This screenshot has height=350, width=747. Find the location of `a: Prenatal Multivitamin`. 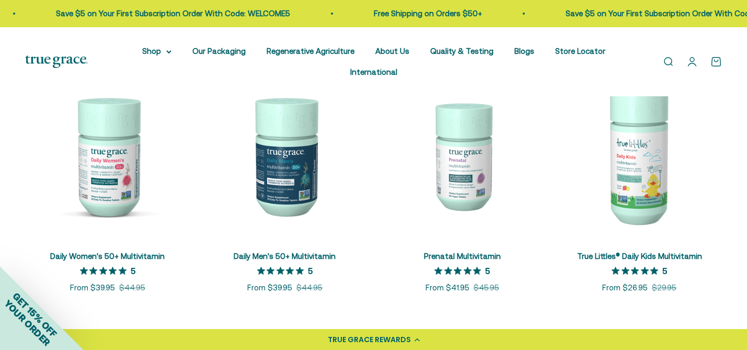

a: Prenatal Multivitamin is located at coordinates (462, 256).